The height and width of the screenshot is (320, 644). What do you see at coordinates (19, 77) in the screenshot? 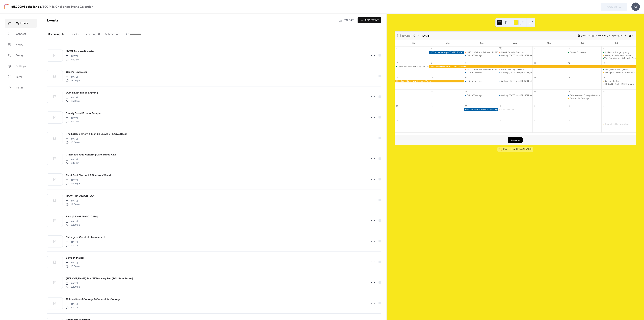
I see `span: Form` at bounding box center [19, 77].